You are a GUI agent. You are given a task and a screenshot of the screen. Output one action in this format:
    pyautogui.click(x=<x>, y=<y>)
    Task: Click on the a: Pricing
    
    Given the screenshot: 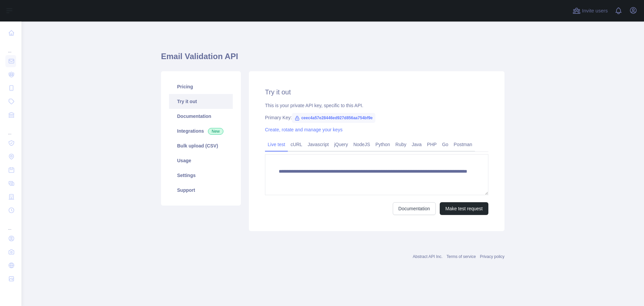 What is the action you would take?
    pyautogui.click(x=201, y=87)
    